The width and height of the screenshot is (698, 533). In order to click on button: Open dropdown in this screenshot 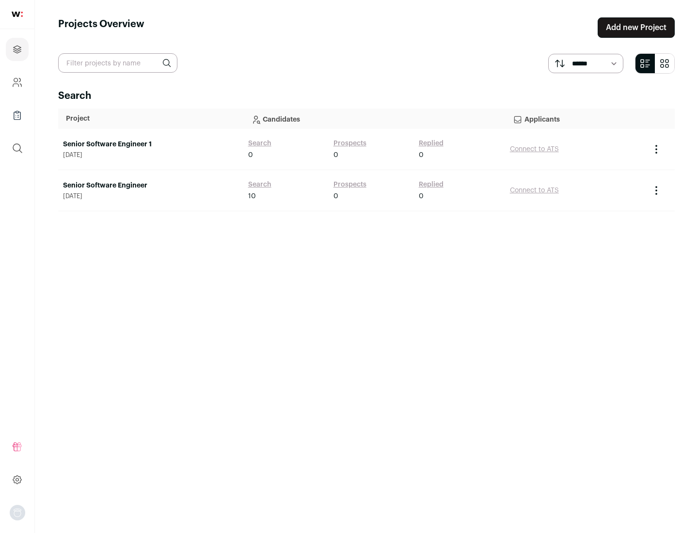, I will do `click(17, 513)`.